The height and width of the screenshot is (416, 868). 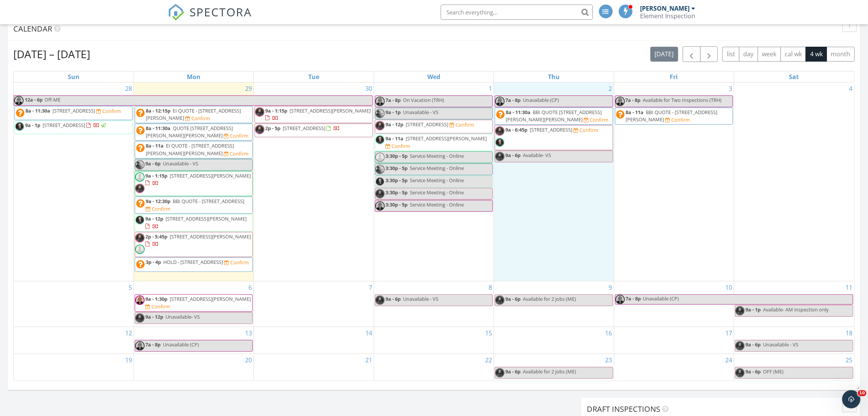 What do you see at coordinates (313, 340) in the screenshot?
I see `td: Go to October 14, 2025` at bounding box center [313, 340].